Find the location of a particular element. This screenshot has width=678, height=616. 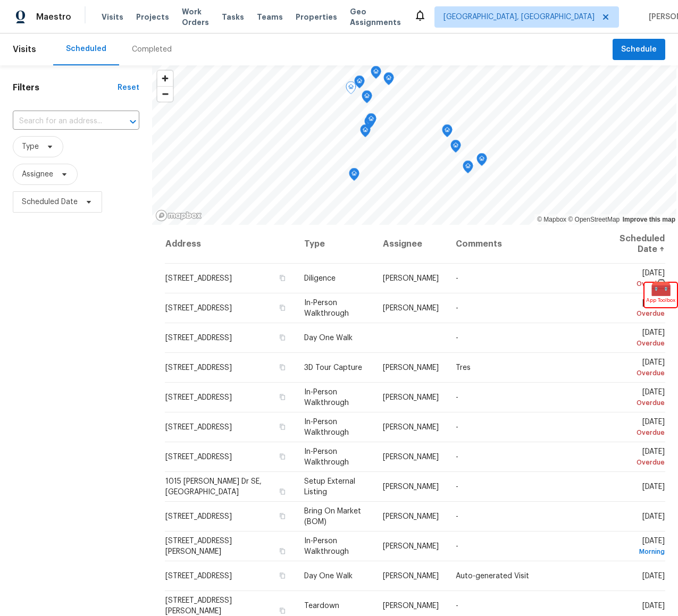

span: App Toolbox is located at coordinates (660, 300).